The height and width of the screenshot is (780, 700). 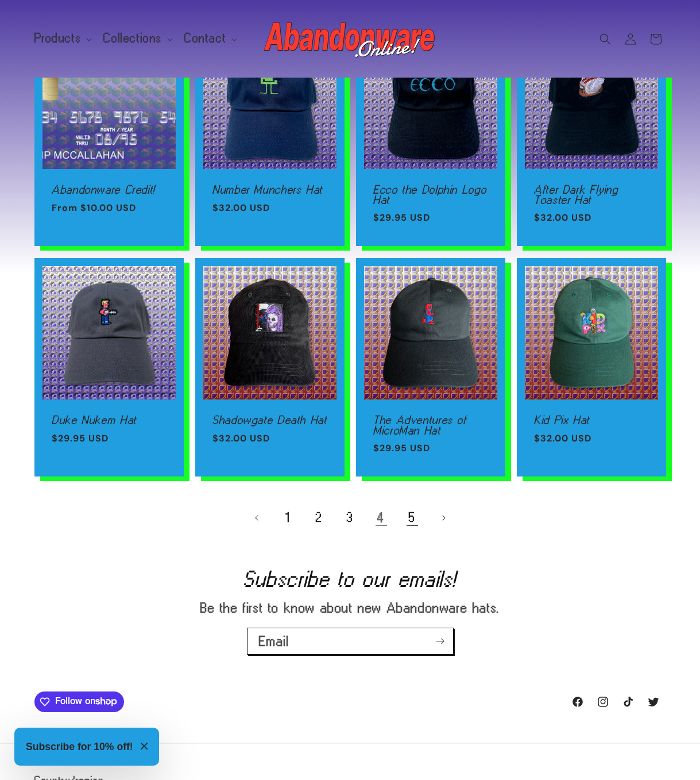 What do you see at coordinates (209, 38) in the screenshot?
I see `summary: Contact` at bounding box center [209, 38].